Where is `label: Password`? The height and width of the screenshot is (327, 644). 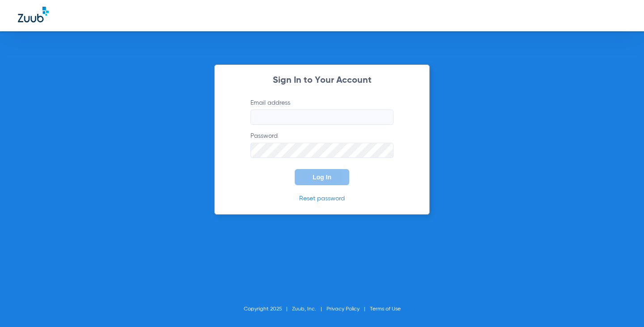
label: Password is located at coordinates (322, 145).